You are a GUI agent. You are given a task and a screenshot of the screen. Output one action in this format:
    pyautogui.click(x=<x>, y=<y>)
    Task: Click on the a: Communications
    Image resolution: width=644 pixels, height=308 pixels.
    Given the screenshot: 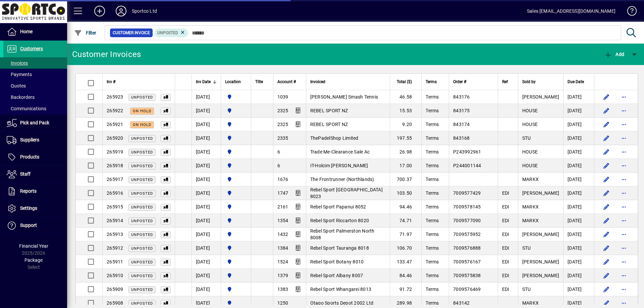 What is the action you would take?
    pyautogui.click(x=35, y=109)
    